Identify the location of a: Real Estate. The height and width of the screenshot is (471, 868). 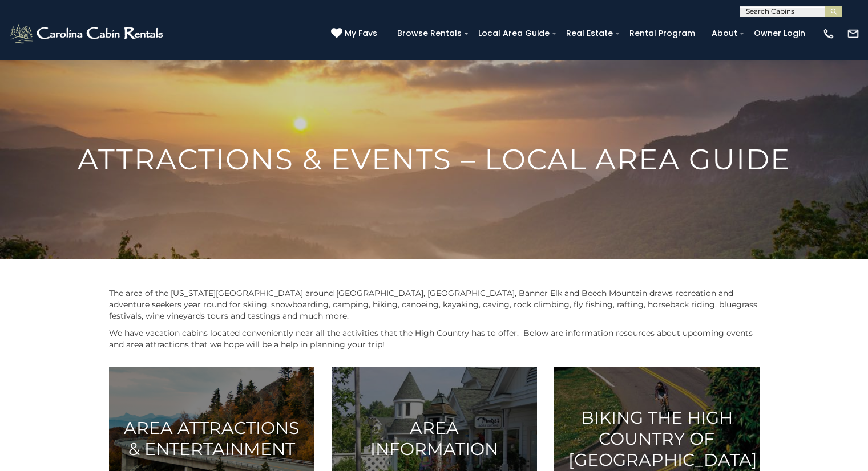
(589, 33).